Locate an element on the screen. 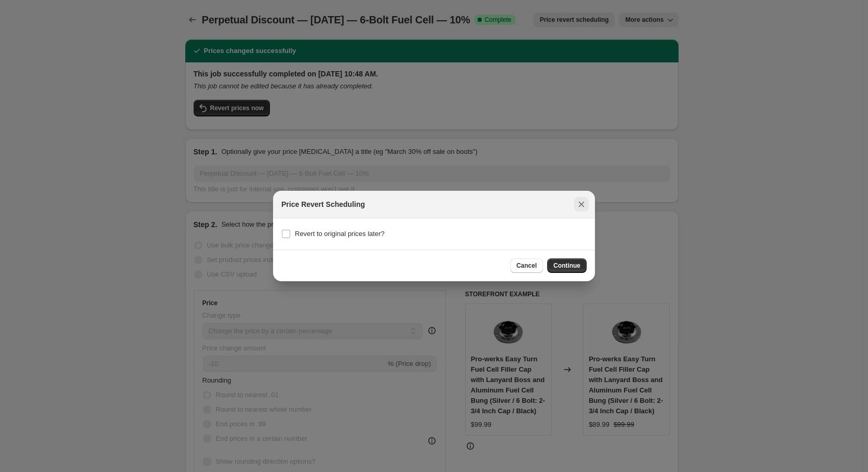 This screenshot has height=472, width=868. button: Close is located at coordinates (581, 204).